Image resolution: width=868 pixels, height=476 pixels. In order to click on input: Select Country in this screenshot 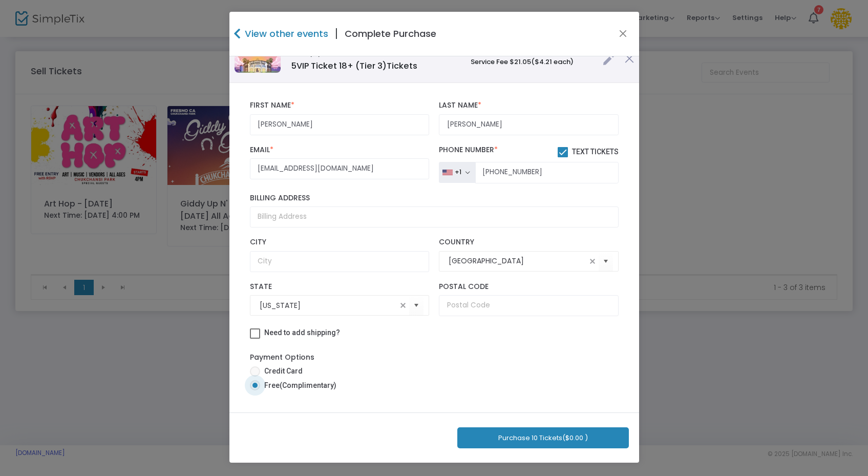, I will do `click(517, 261)`.